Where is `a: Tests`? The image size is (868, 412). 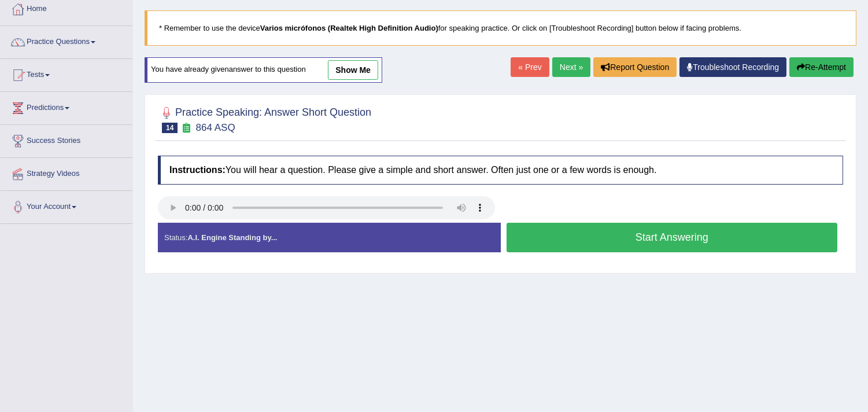
a: Tests is located at coordinates (66, 73).